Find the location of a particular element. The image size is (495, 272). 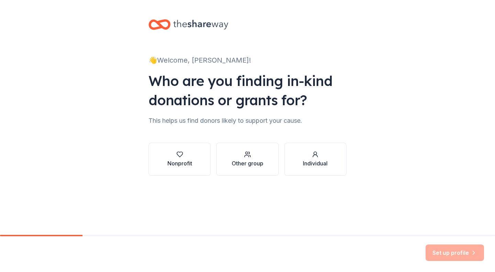

button: Individual is located at coordinates (315, 159).